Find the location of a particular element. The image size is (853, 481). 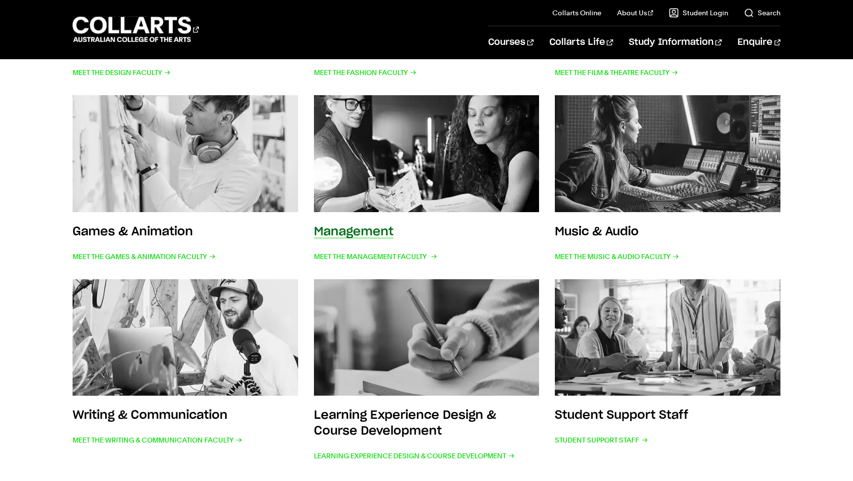

h3: Student Support Staff is located at coordinates (621, 416).